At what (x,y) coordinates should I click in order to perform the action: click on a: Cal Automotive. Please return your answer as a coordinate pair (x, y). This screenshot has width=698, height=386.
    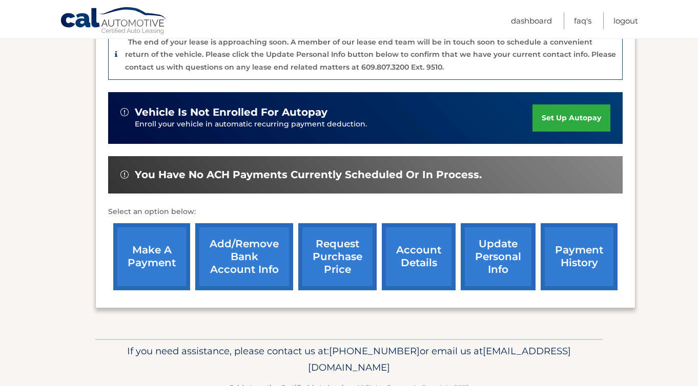
    Looking at the image, I should click on (114, 22).